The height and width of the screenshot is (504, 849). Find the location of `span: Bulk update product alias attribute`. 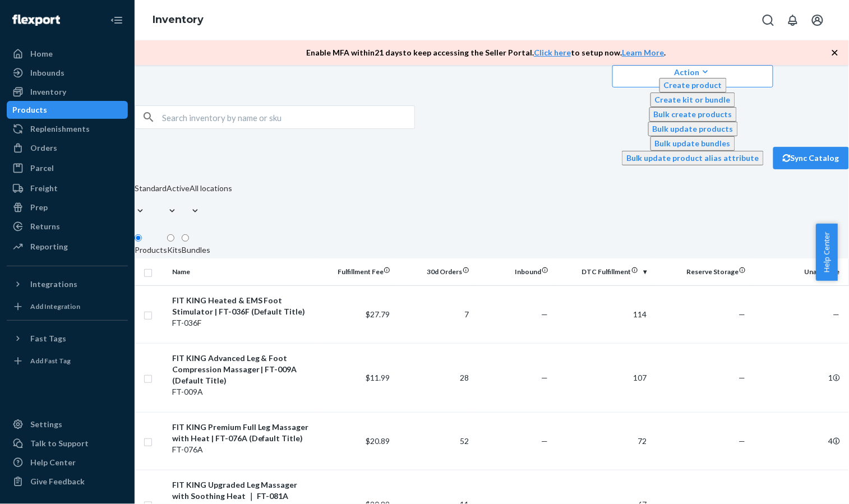

span: Bulk update product alias attribute is located at coordinates (693, 158).